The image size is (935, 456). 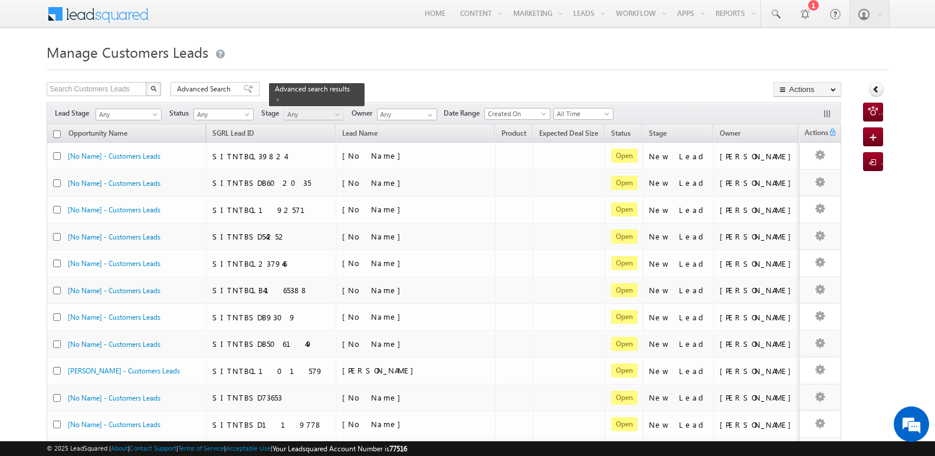 I want to click on div: SITNTBSDB602035, so click(x=271, y=183).